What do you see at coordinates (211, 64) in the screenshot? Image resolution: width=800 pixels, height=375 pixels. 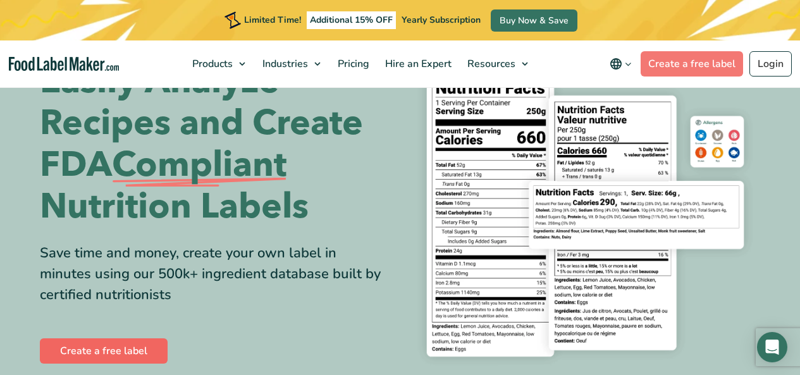 I see `span: Products` at bounding box center [211, 64].